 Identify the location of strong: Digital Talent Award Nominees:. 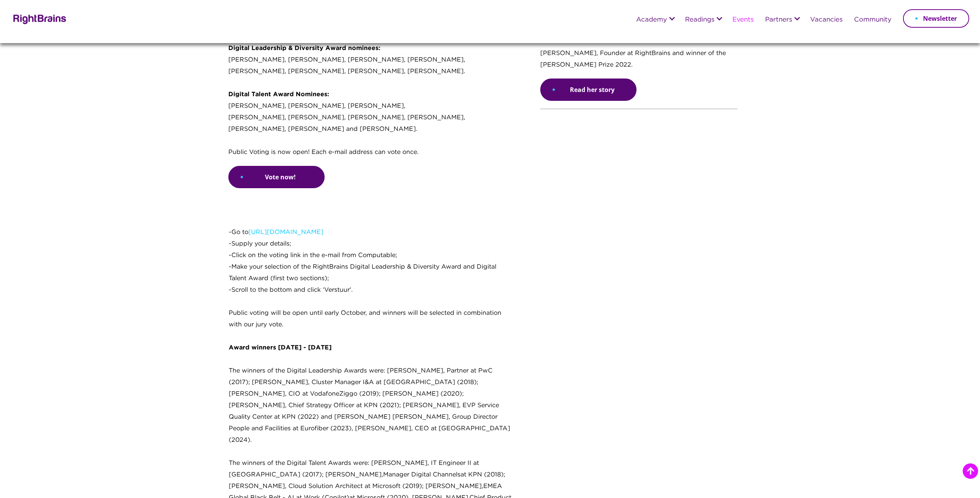
(279, 95).